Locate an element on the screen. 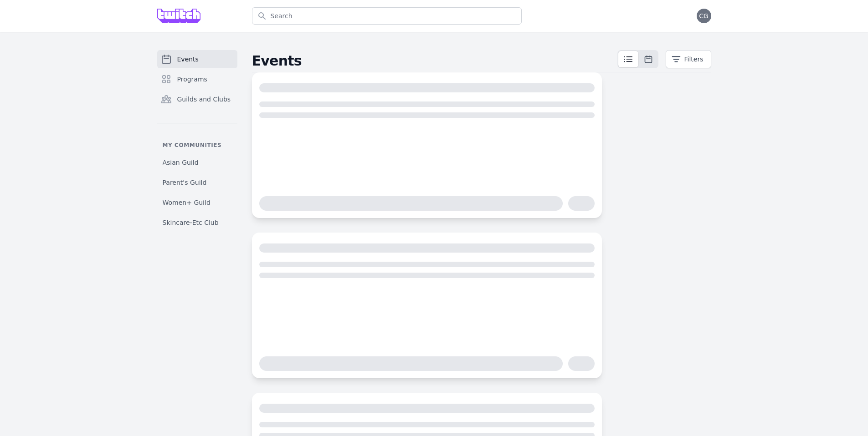 The width and height of the screenshot is (868, 436). span: Parent's Guild is located at coordinates (184, 182).